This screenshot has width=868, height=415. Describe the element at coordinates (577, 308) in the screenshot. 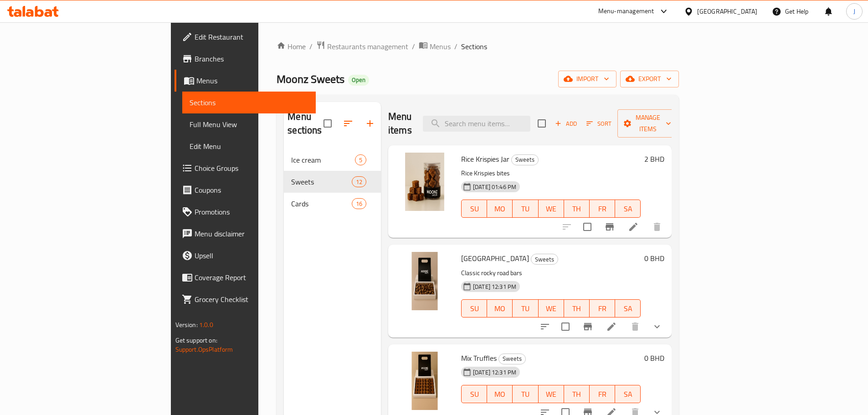

I see `span: TH` at that location.